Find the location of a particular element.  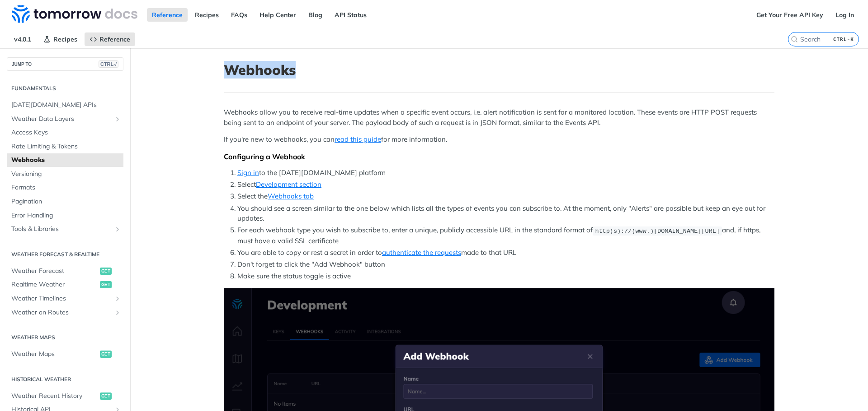

p: Webhooks allow you to receive real-time updates when a specific event occurs, i.e. alert notifica... is located at coordinates (499, 117).